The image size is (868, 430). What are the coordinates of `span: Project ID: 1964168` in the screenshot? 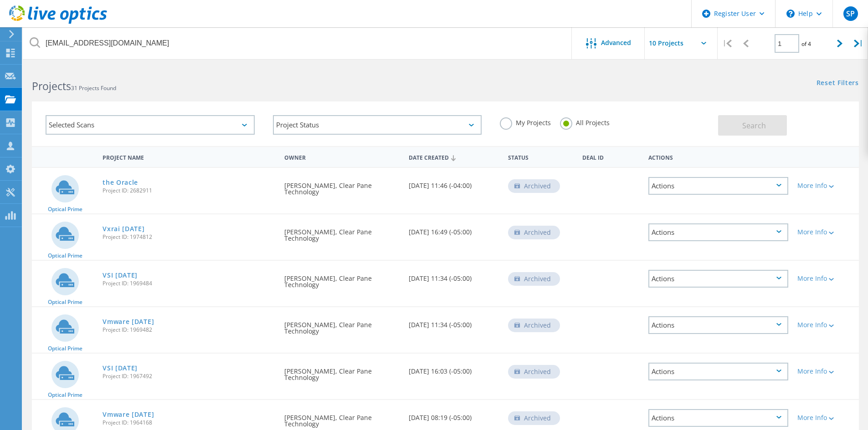 It's located at (189, 423).